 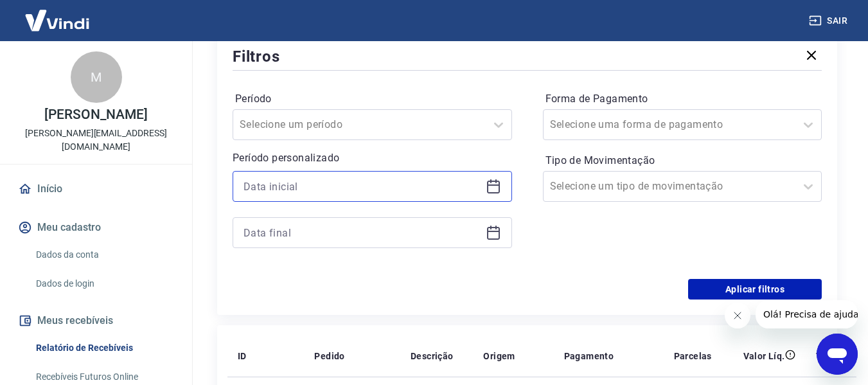 I want to click on h5: Filtros, so click(x=257, y=56).